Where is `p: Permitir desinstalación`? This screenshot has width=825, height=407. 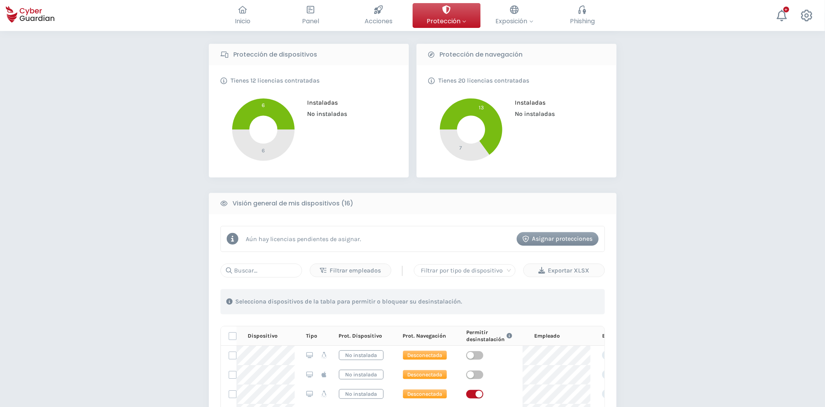
p: Permitir desinstalación is located at coordinates (485, 336).